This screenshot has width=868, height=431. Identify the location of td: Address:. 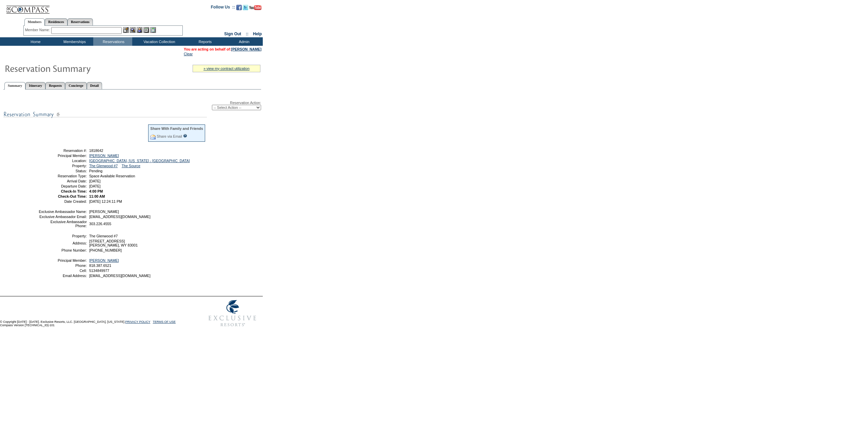
(62, 243).